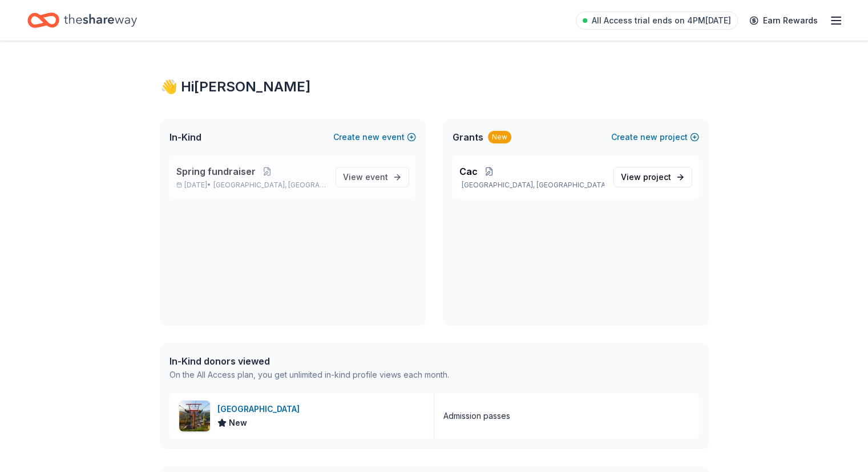 This screenshot has height=472, width=868. What do you see at coordinates (309, 375) in the screenshot?
I see `div: On the All Access plan, you get unlimited in-kind profile views each month.` at bounding box center [309, 375].